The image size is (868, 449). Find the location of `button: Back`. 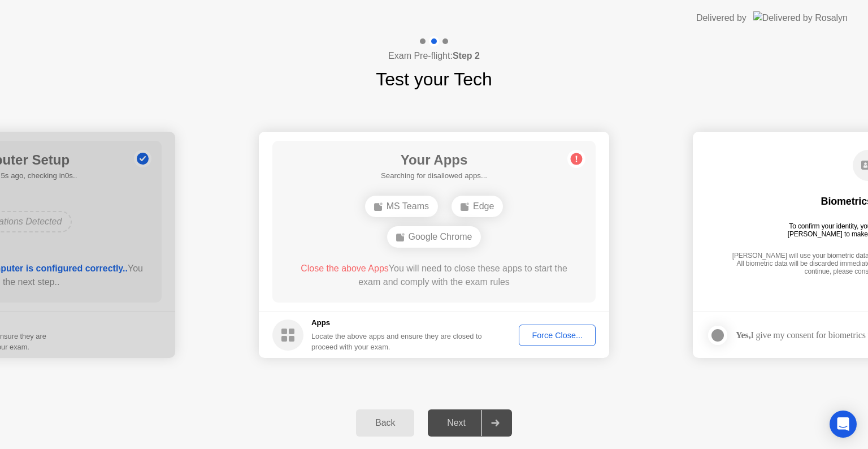

button: Back is located at coordinates (385, 423).